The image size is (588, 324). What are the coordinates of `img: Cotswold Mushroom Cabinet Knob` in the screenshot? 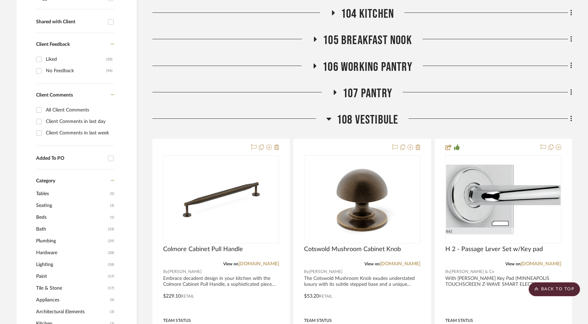 It's located at (362, 199).